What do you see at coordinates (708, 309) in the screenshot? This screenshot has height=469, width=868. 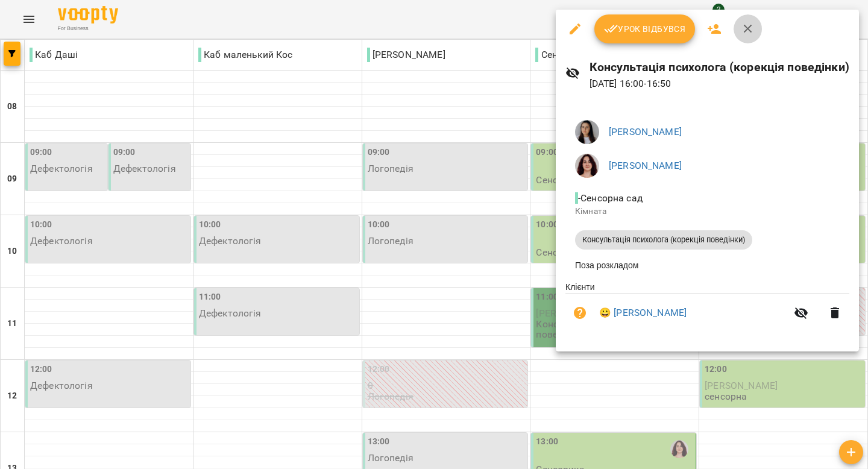 I see `ul: Клієнти` at bounding box center [708, 309].